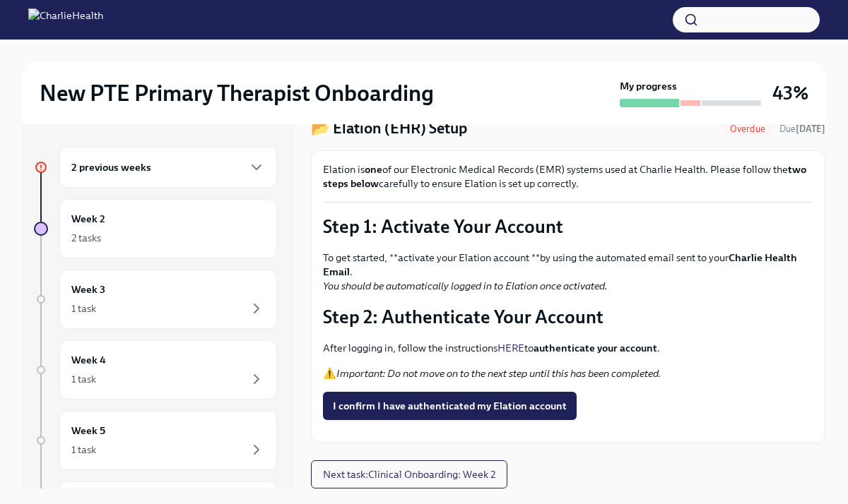  What do you see at coordinates (748, 128) in the screenshot?
I see `span: Overdue` at bounding box center [748, 128].